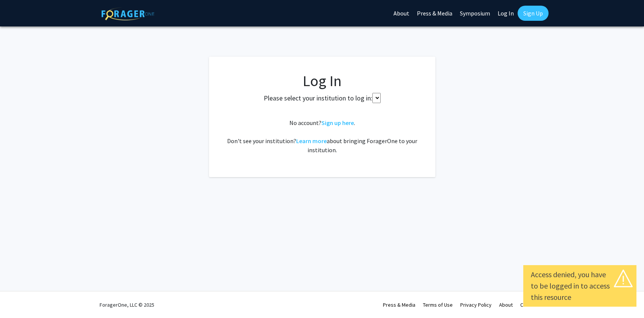 The image size is (644, 318). What do you see at coordinates (399, 305) in the screenshot?
I see `a: Press & Media` at bounding box center [399, 305].